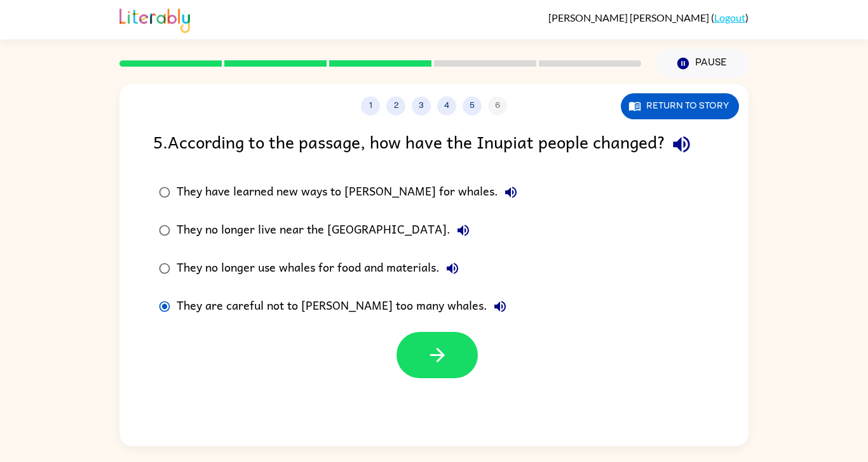 The height and width of the screenshot is (462, 868). Describe the element at coordinates (321, 269) in the screenshot. I see `div: They no longer use whales for food and materials.` at that location.